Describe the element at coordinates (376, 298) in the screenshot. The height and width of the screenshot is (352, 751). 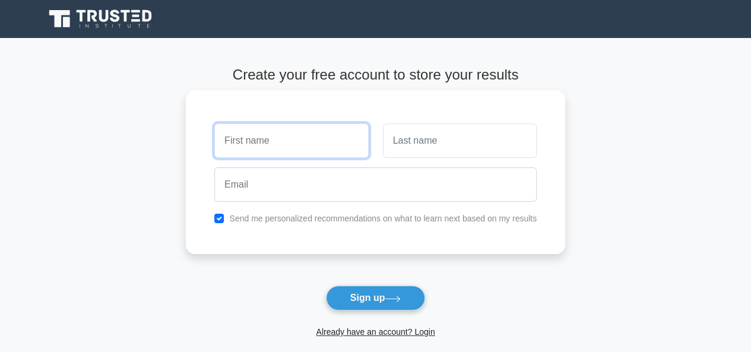
I see `button: Sign up` at that location.